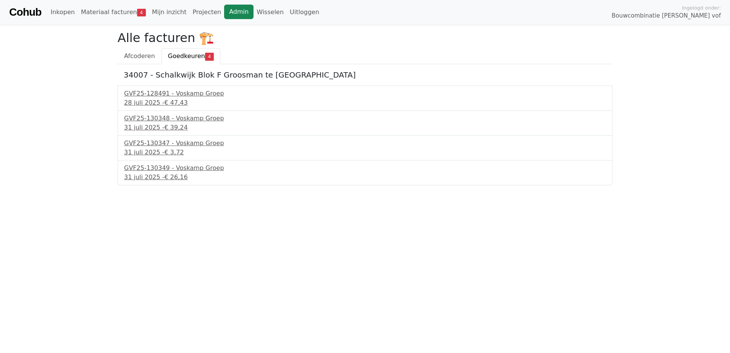 The height and width of the screenshot is (353, 730). Describe the element at coordinates (270, 12) in the screenshot. I see `a: Wisselen` at that location.